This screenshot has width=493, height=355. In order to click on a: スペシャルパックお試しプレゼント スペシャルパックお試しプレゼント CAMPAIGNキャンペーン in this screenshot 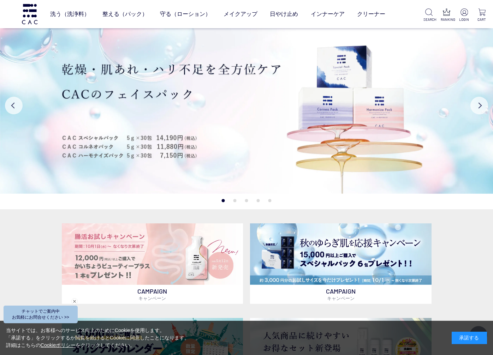, I will do `click(340, 264)`.